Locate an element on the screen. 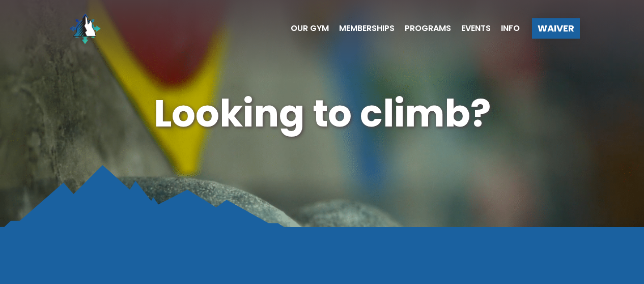 This screenshot has width=644, height=284. a: Info is located at coordinates (505, 29).